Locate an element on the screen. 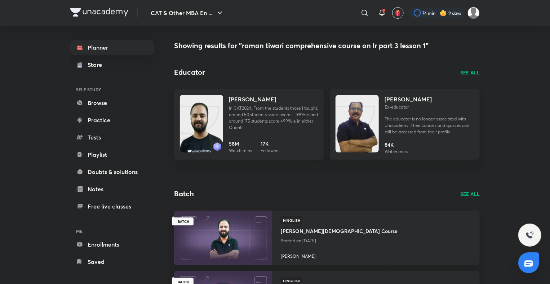 This screenshot has width=550, height=284. a: Saved is located at coordinates (112, 262).